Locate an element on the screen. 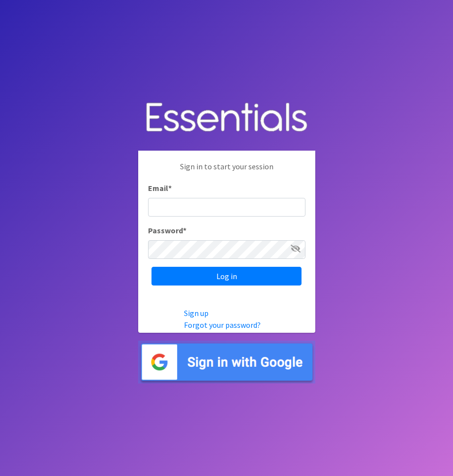 The height and width of the screenshot is (476, 453). a: Forgot your password? is located at coordinates (223, 325).